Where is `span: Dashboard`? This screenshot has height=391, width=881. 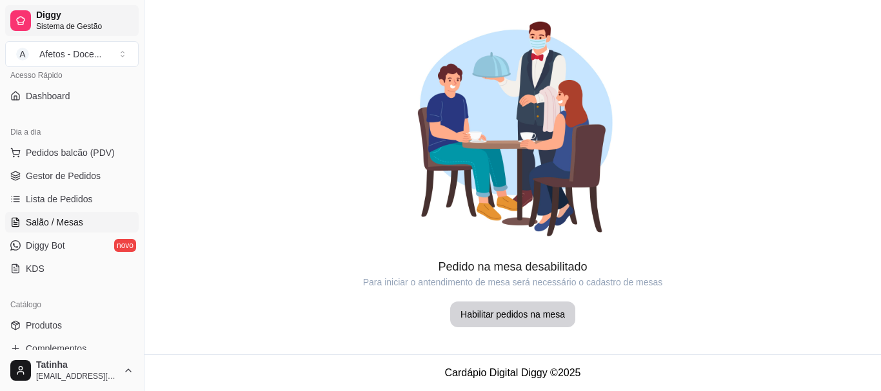 span: Dashboard is located at coordinates (48, 96).